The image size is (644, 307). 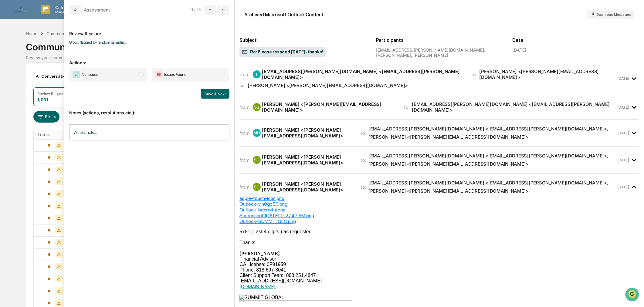 What do you see at coordinates (191, 10) in the screenshot?
I see `span: 1` at bounding box center [191, 10].